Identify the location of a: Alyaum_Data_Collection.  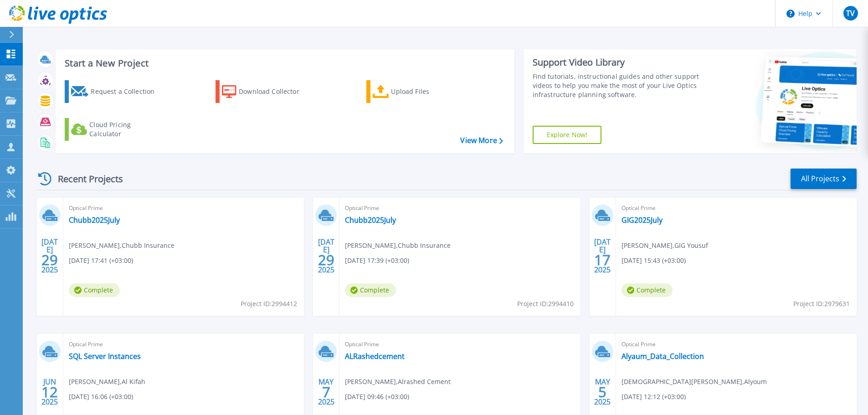
(663, 356).